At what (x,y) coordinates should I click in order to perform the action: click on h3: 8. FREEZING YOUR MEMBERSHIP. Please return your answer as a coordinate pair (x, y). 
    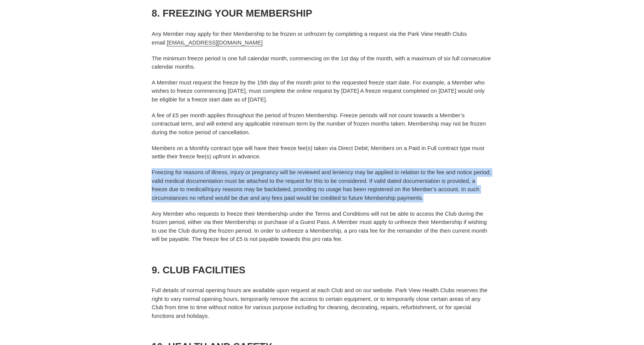
    Looking at the image, I should click on (322, 13).